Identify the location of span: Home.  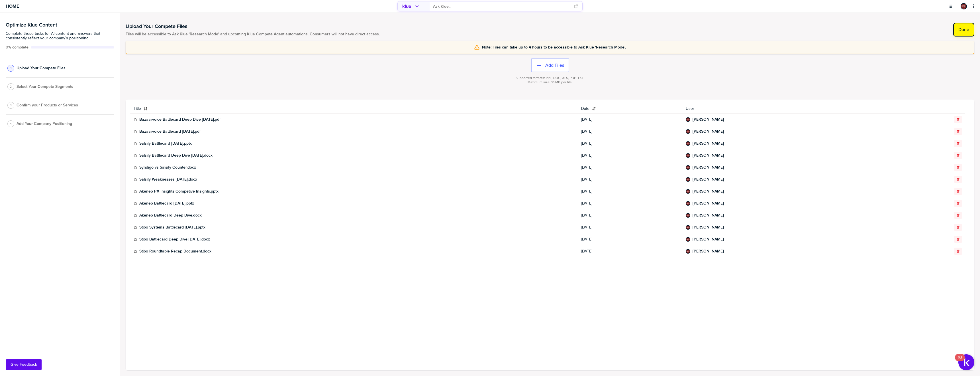
(12, 6).